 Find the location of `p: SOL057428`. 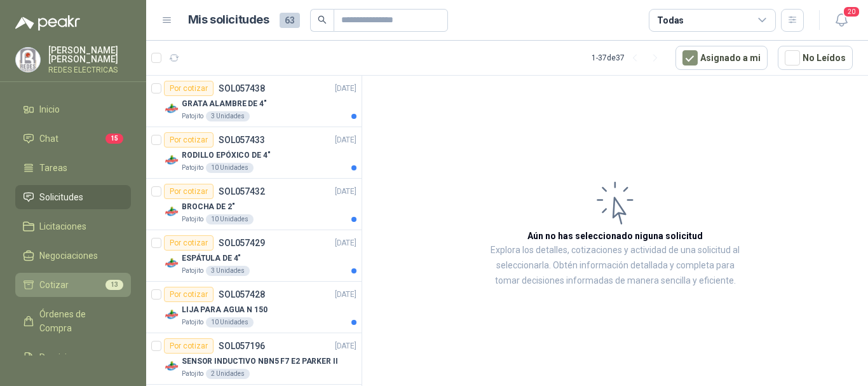

p: SOL057428 is located at coordinates (242, 294).